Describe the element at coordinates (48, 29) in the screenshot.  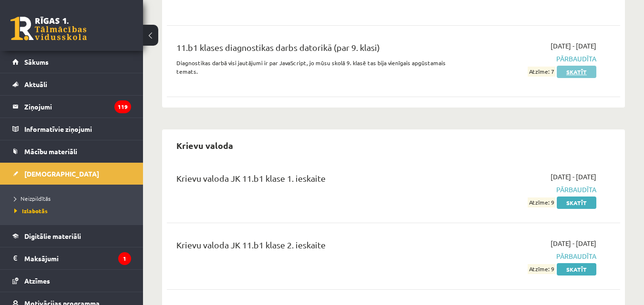
I see `a: Rīgas 1. Tālmācības vidusskola` at that location.